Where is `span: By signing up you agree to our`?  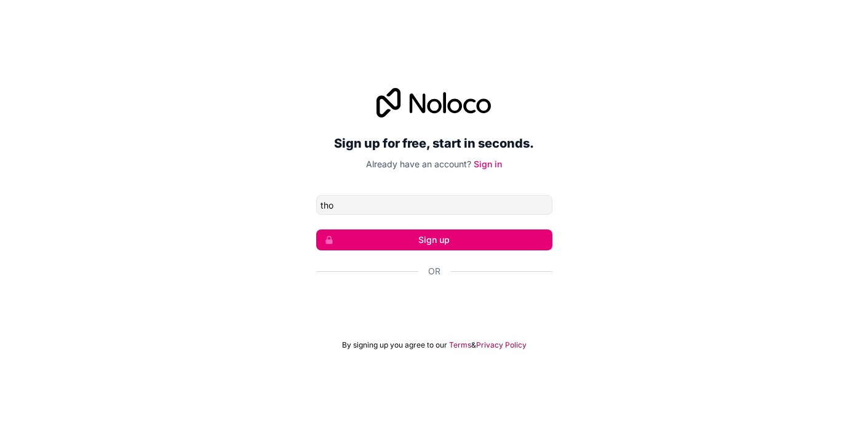 span: By signing up you agree to our is located at coordinates (394, 345).